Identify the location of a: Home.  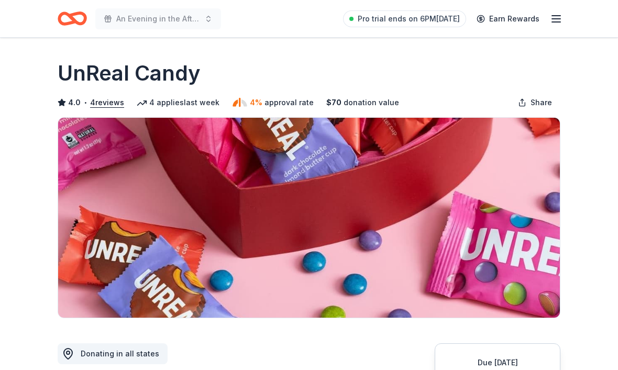
(72, 18).